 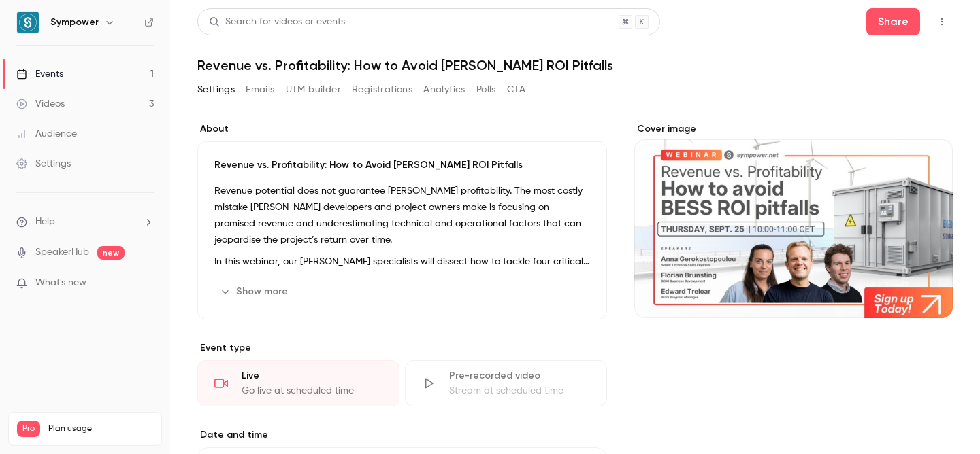 I want to click on div: Go live at scheduled time, so click(x=312, y=391).